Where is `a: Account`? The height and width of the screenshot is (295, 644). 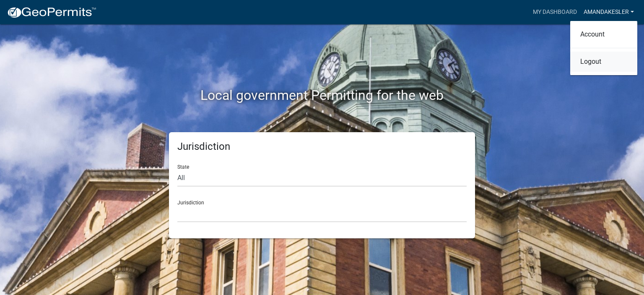 a: Account is located at coordinates (604, 35).